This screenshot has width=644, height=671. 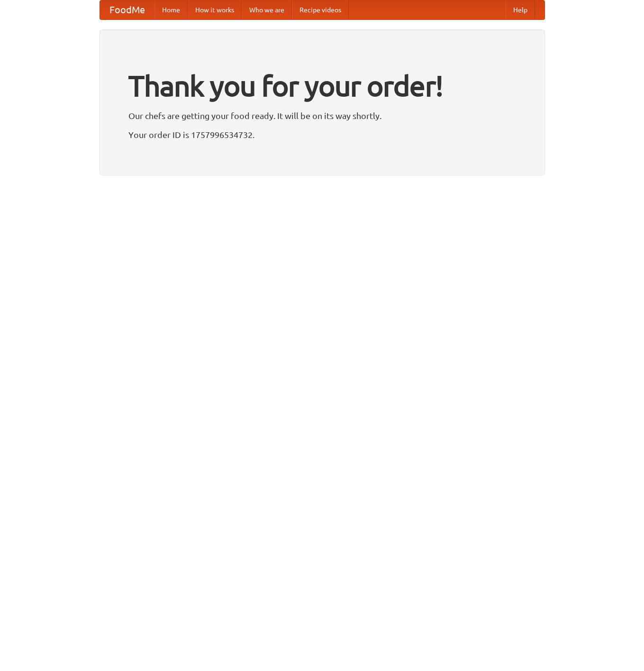 What do you see at coordinates (322, 86) in the screenshot?
I see `h1: Thank you for your order!` at bounding box center [322, 86].